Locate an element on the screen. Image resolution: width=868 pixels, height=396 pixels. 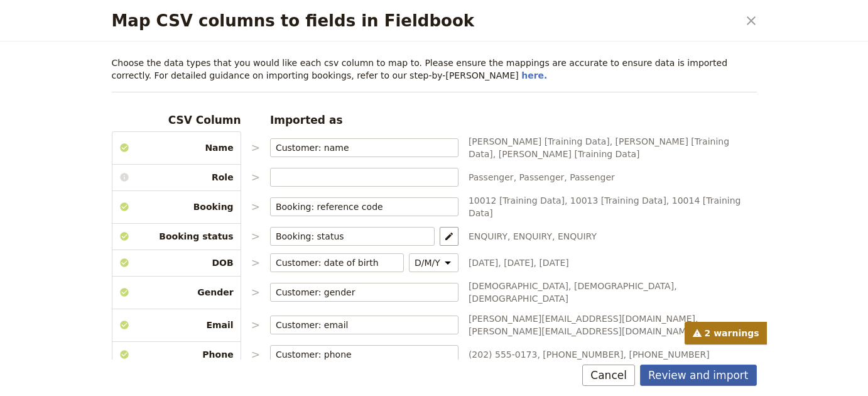
h2: Map CSV columns to fields in Fieldbook is located at coordinates (425, 21).